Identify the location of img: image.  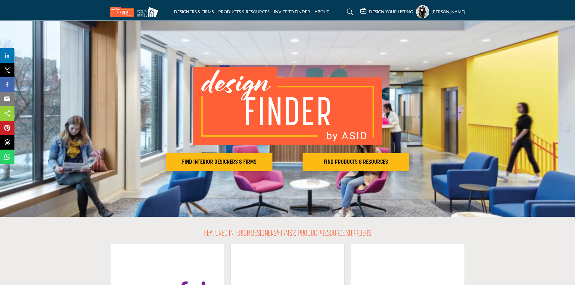
(288, 106).